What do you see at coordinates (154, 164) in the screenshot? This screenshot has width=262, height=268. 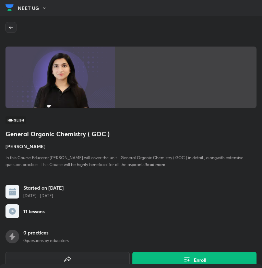 I see `span: Read more` at bounding box center [154, 164].